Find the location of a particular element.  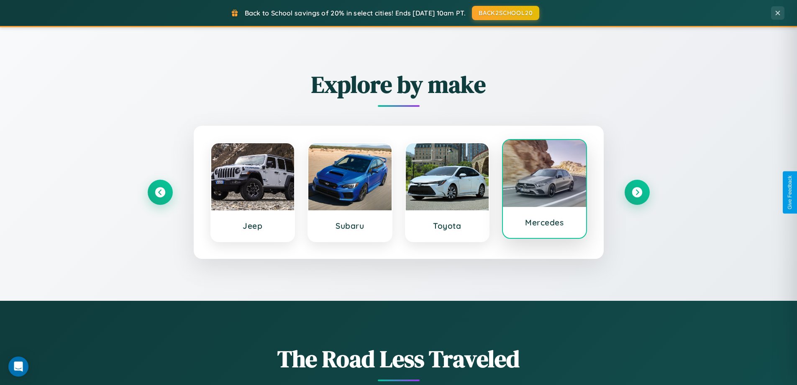

h3: Mercedes is located at coordinates (544, 222).